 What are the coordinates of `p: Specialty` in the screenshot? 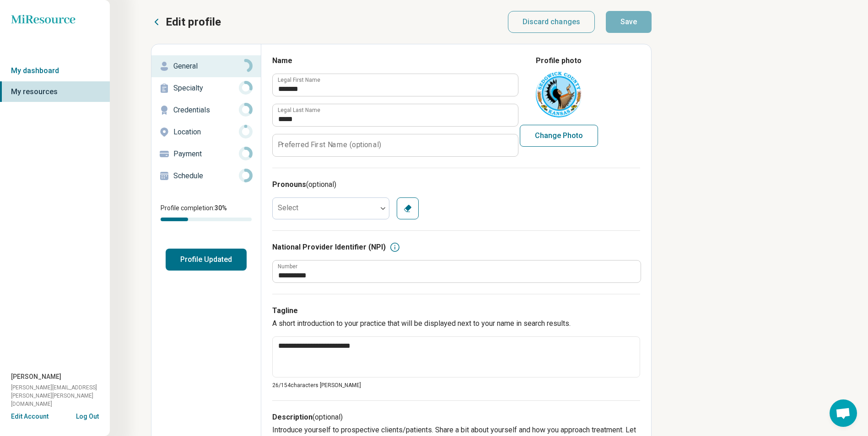 It's located at (206, 88).